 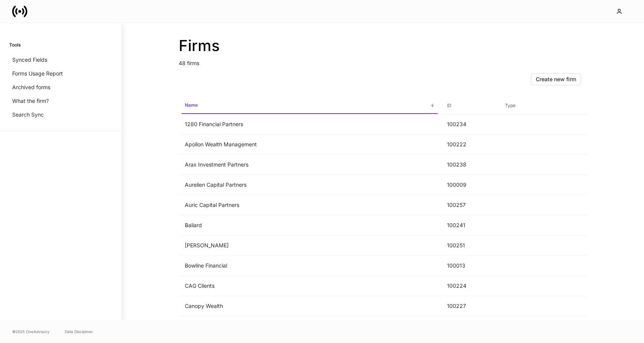 I want to click on td: Aurelien Capital Partners, so click(x=310, y=185).